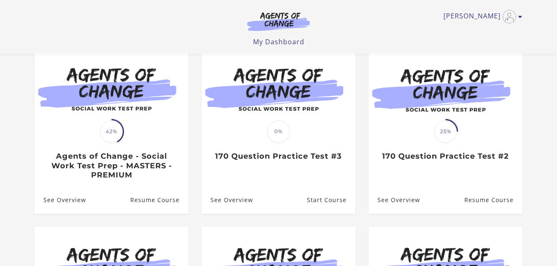 The image size is (557, 266). What do you see at coordinates (60, 200) in the screenshot?
I see `a: Agents of Change - Social Work Test Prep - MASTERS - PREMIUM: See Overview` at bounding box center [60, 200].